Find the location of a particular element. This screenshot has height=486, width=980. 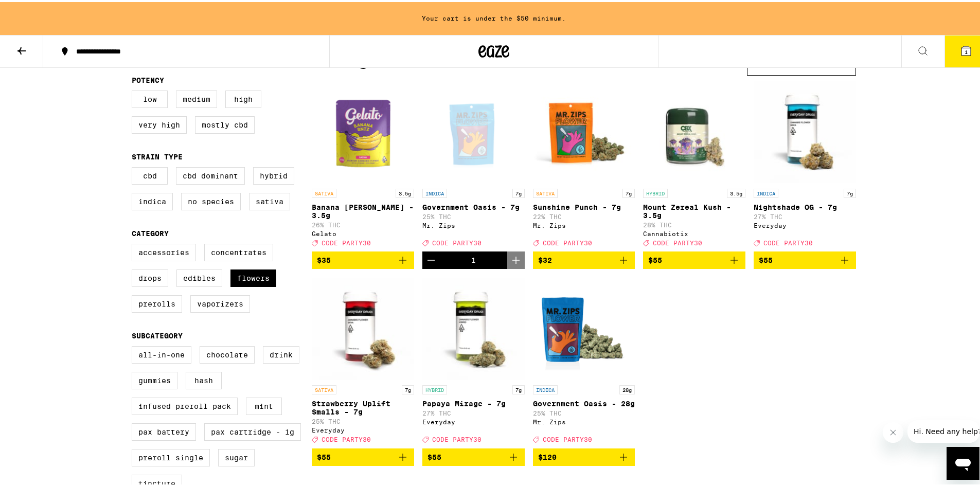

label: Vaporizers is located at coordinates (220, 302).